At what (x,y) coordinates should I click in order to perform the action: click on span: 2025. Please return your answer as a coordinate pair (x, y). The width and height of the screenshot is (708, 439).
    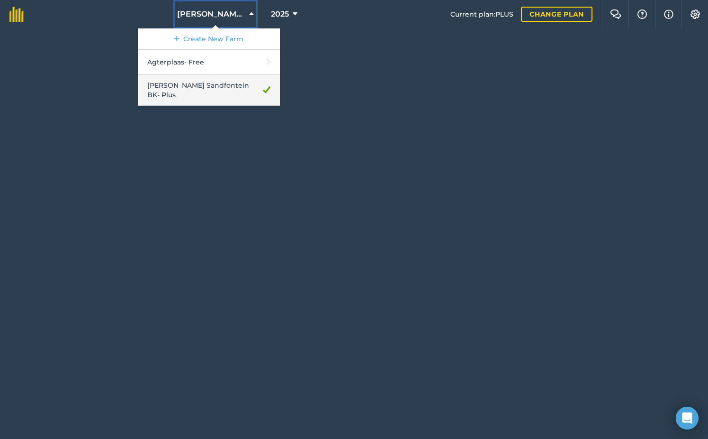
    Looking at the image, I should click on (280, 14).